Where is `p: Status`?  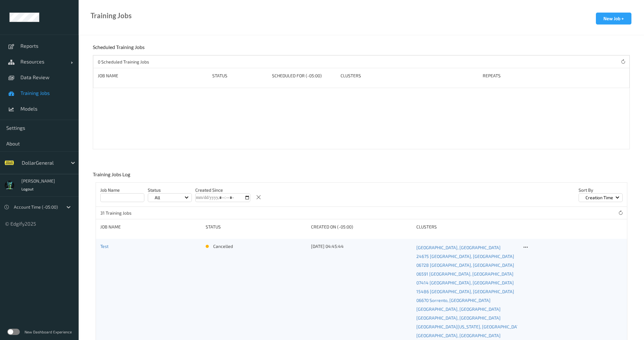
p: Status is located at coordinates (170, 190).